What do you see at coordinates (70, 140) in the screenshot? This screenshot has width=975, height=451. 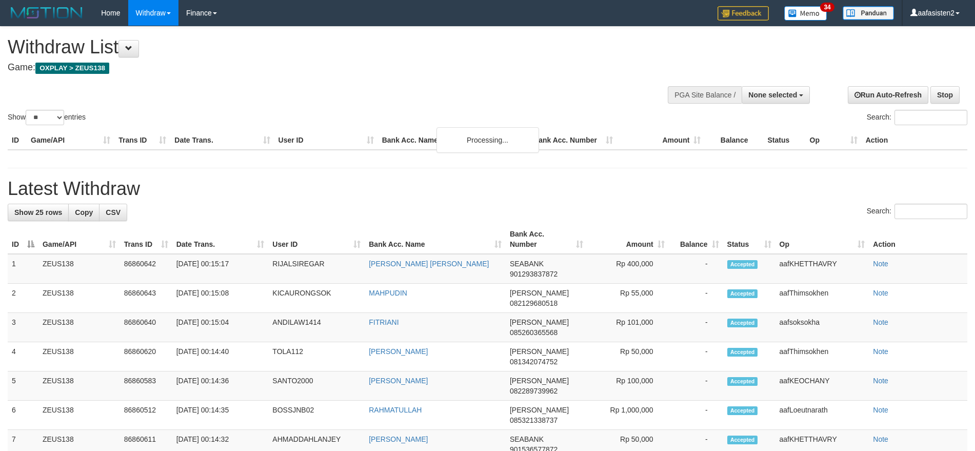 I see `th: Game/API` at bounding box center [70, 140].